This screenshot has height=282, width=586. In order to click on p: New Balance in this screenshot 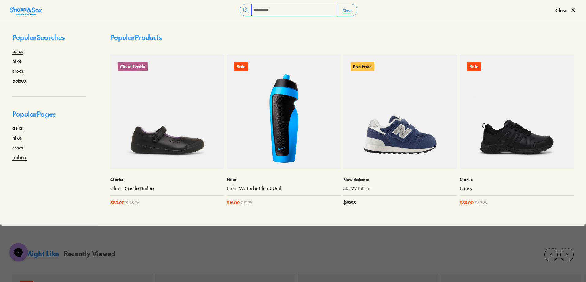, I will do `click(401, 179)`.